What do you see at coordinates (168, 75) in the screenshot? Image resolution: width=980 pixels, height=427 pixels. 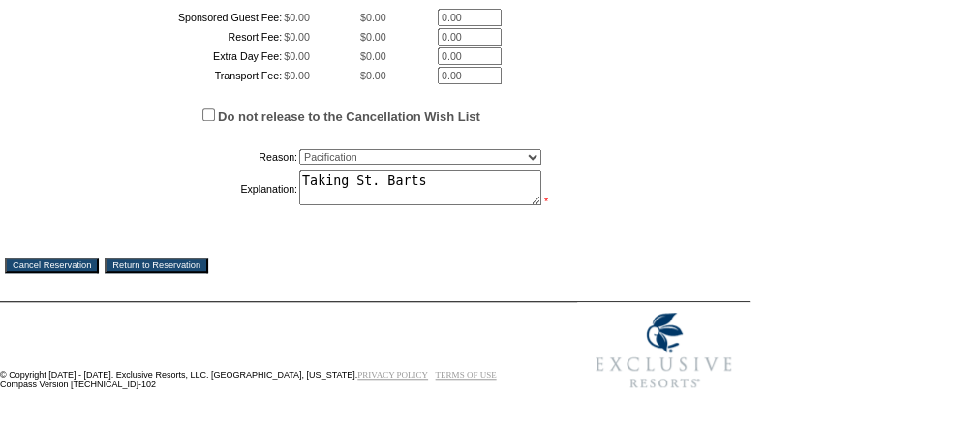 I see `td: Transport Fee:` at bounding box center [168, 75].